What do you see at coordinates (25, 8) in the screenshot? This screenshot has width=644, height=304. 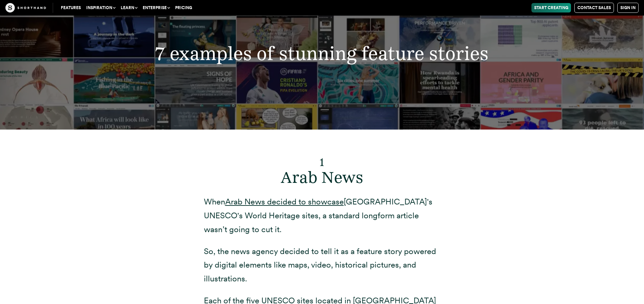 I see `img: The Craft` at bounding box center [25, 8].